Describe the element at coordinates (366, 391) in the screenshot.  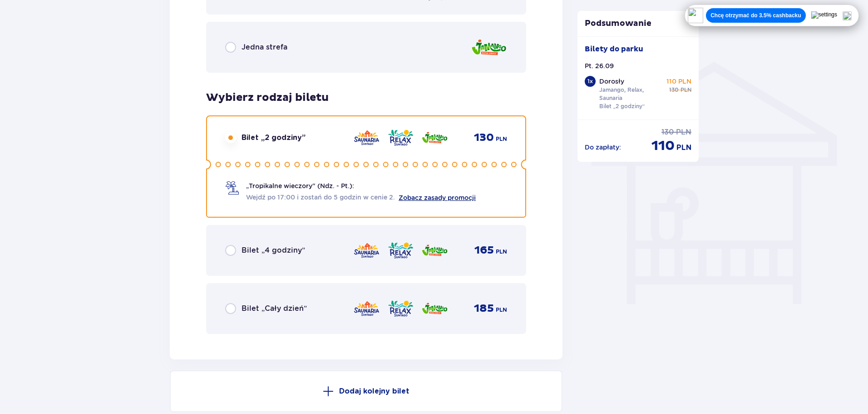
I see `button: Dodaj kolejny bilet` at that location.